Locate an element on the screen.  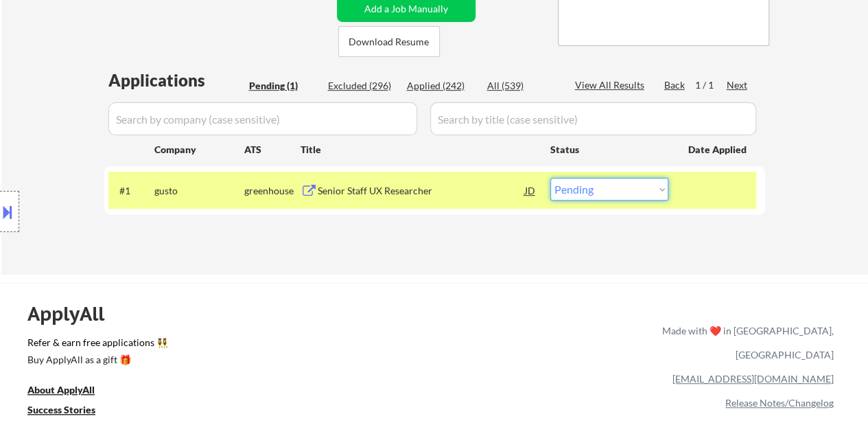
div: Buy ApplyAll as a gift 🎁 is located at coordinates (96, 359).